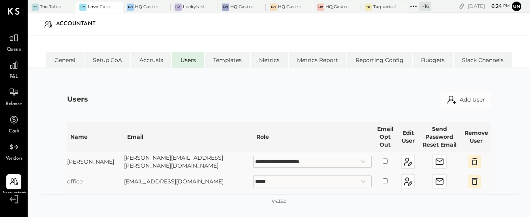  What do you see at coordinates (466, 100) in the screenshot?
I see `button: Add User` at bounding box center [466, 100].